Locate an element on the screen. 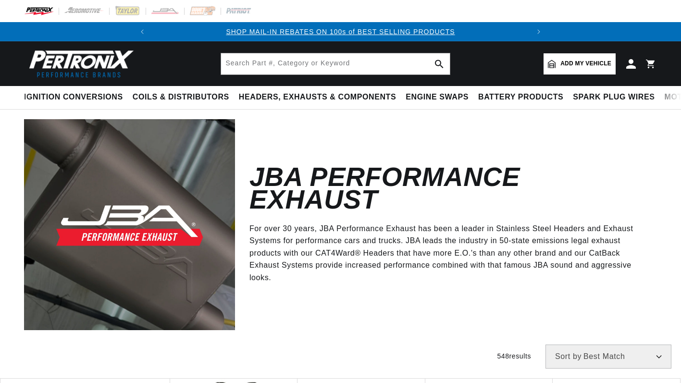  span: Engine Swaps is located at coordinates (437, 97).